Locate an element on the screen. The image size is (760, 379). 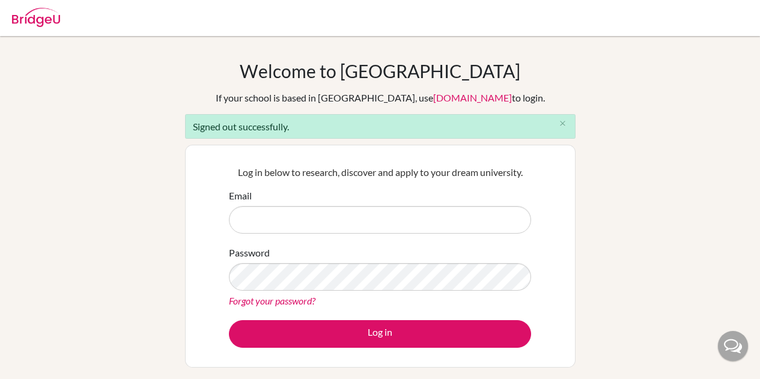
button: Close is located at coordinates (563, 124).